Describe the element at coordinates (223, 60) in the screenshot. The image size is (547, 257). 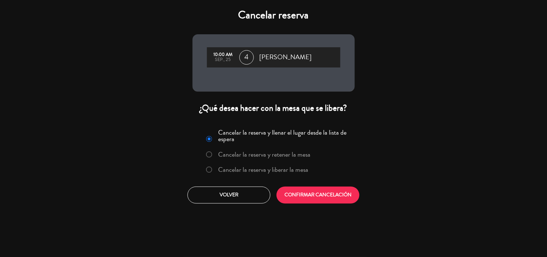
I see `div: sep., 25` at that location.